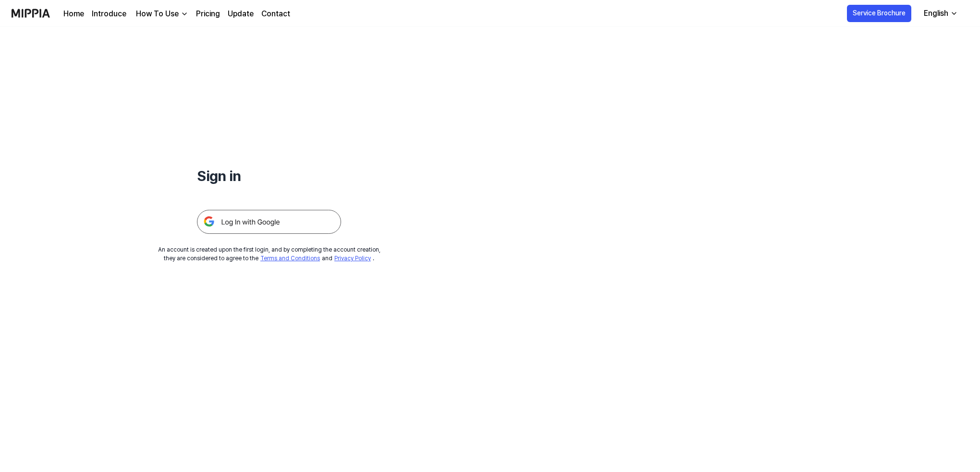 The height and width of the screenshot is (472, 980). I want to click on div: An account is created upon the first login, and by completing the account creation, they are cons..., so click(269, 254).